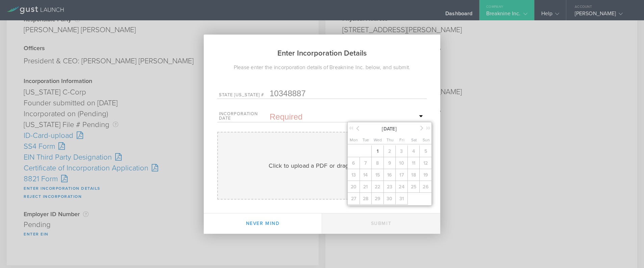 The height and width of the screenshot is (268, 644). What do you see at coordinates (353, 140) in the screenshot?
I see `span: Mon` at bounding box center [353, 140].